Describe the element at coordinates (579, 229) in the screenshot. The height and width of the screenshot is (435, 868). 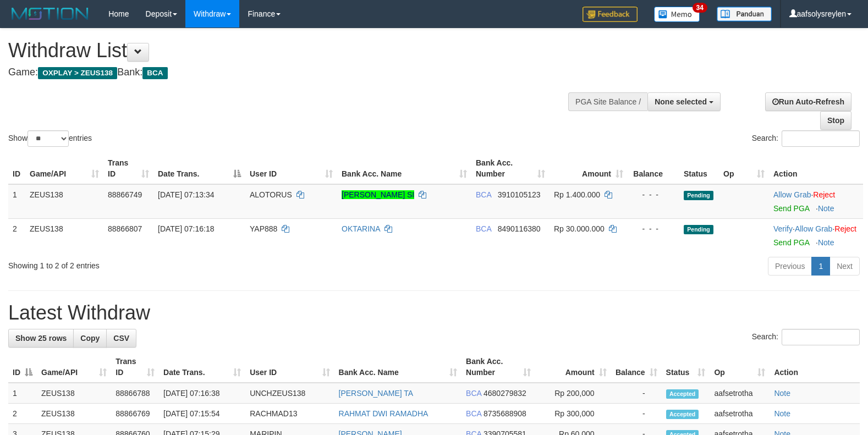
I see `span: Rp 30.000.000` at that location.